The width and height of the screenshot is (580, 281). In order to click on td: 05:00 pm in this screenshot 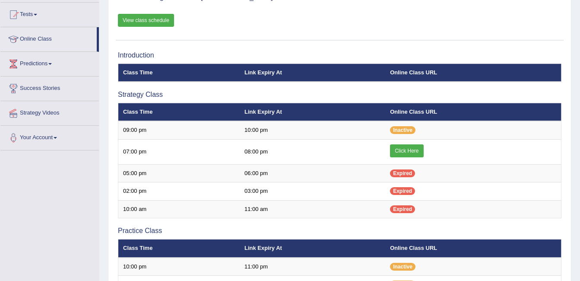, I will do `click(179, 173)`.